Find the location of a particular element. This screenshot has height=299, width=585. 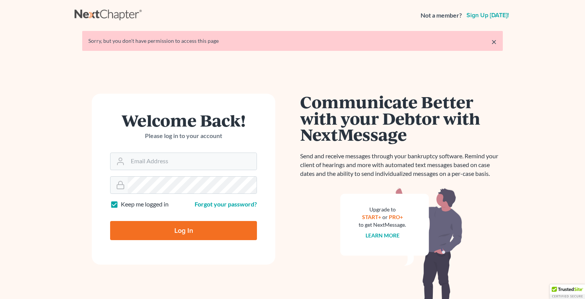

div: TrustedSite Certified is located at coordinates (567, 292).